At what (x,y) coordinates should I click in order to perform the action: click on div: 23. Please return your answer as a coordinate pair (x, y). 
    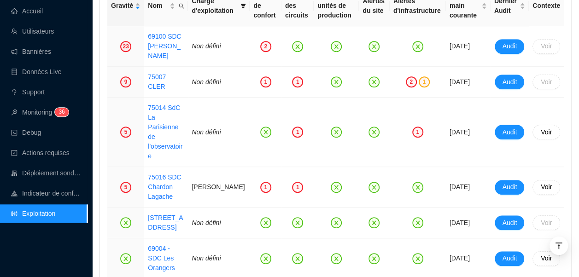
    Looking at the image, I should click on (126, 47).